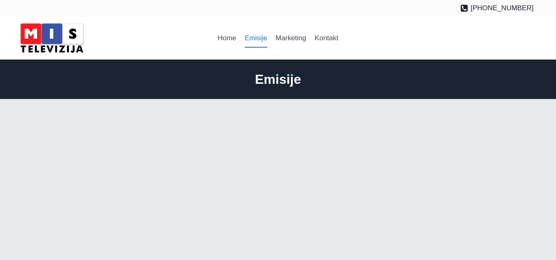 The height and width of the screenshot is (260, 556). I want to click on a: Marketing, so click(290, 38).